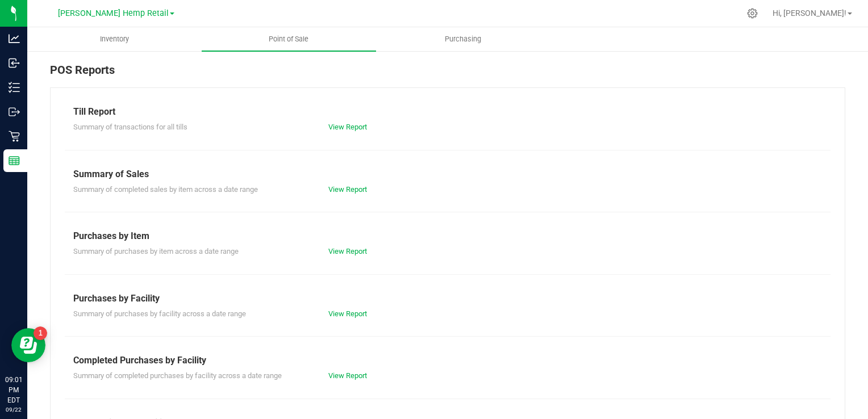  I want to click on div: Completed Purchases by Facility, so click(448, 361).